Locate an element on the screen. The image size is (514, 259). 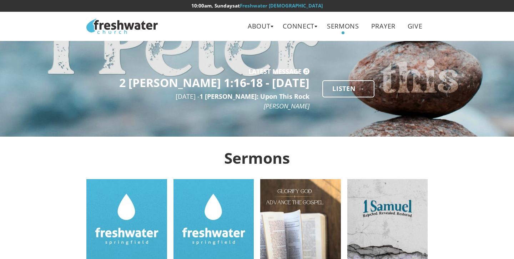
time: 10:00am, Sundays is located at coordinates (213, 6).